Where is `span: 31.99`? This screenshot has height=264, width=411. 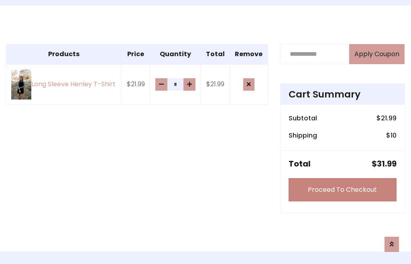
span: 31.99 is located at coordinates (386, 164).